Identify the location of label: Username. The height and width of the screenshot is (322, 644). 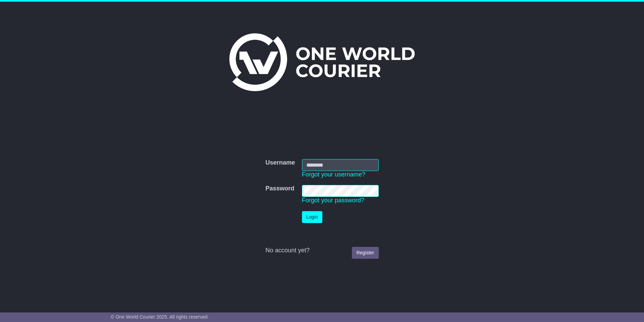
(280, 163).